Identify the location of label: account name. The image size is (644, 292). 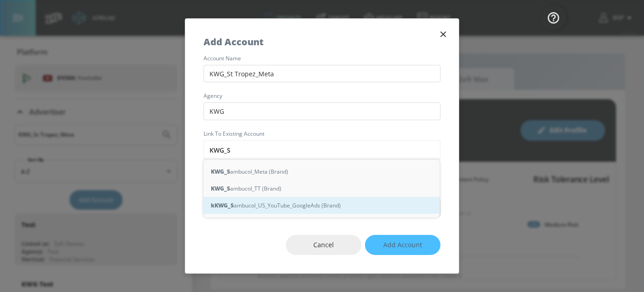
(322, 58).